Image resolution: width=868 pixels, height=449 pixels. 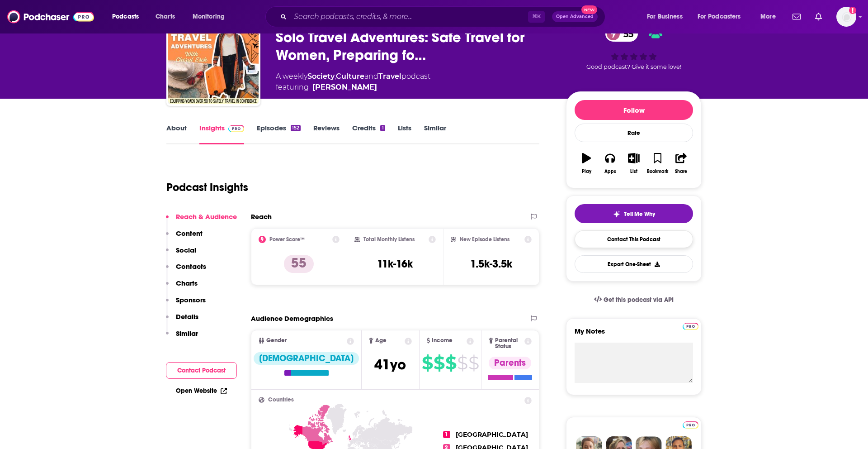 What do you see at coordinates (627, 33) in the screenshot?
I see `span: 55` at bounding box center [627, 33].